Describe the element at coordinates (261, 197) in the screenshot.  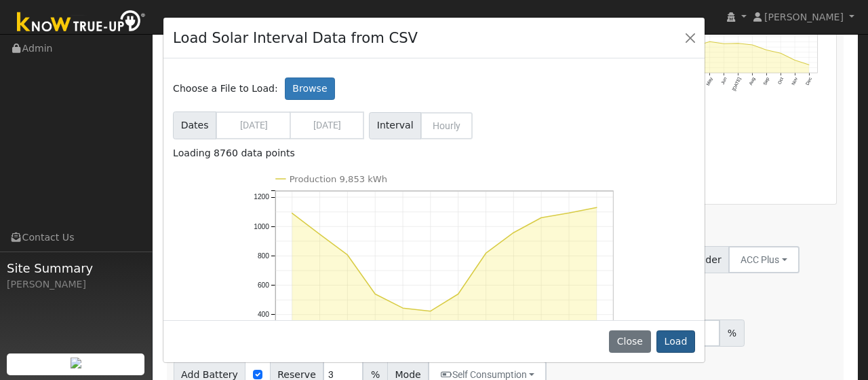
I see `text: 1200` at that location.